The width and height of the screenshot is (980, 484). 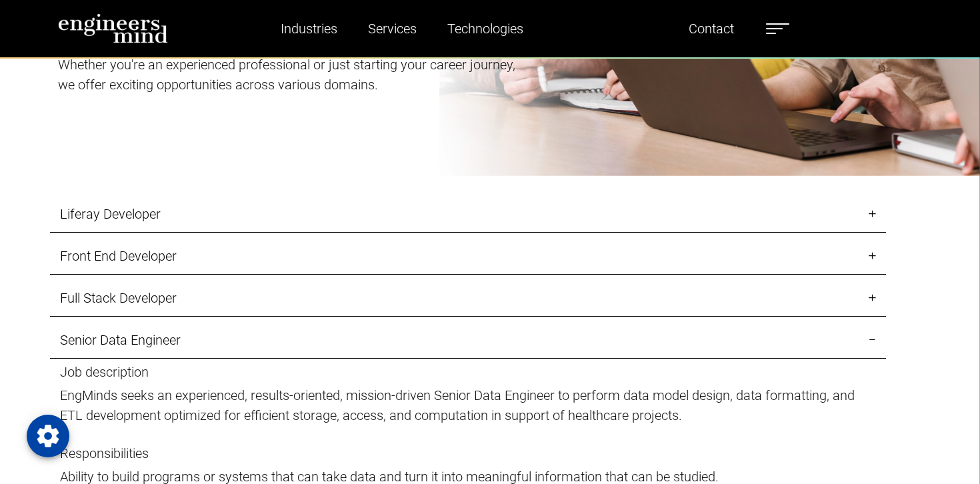 I want to click on img: logo, so click(x=112, y=28).